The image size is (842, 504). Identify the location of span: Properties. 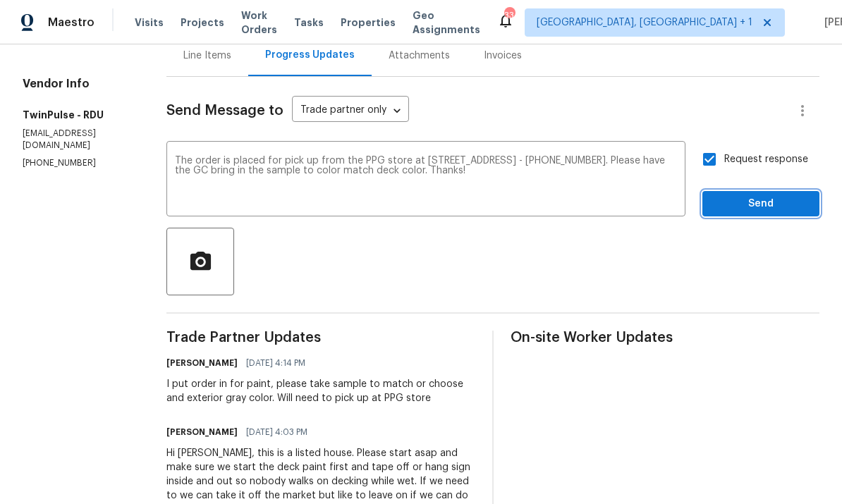
(368, 22).